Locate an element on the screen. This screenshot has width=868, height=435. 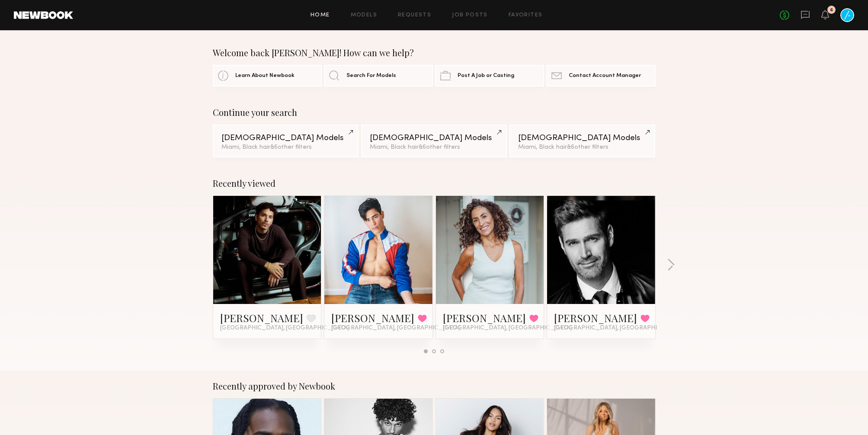
span: Learn About Newbook is located at coordinates (265, 76).